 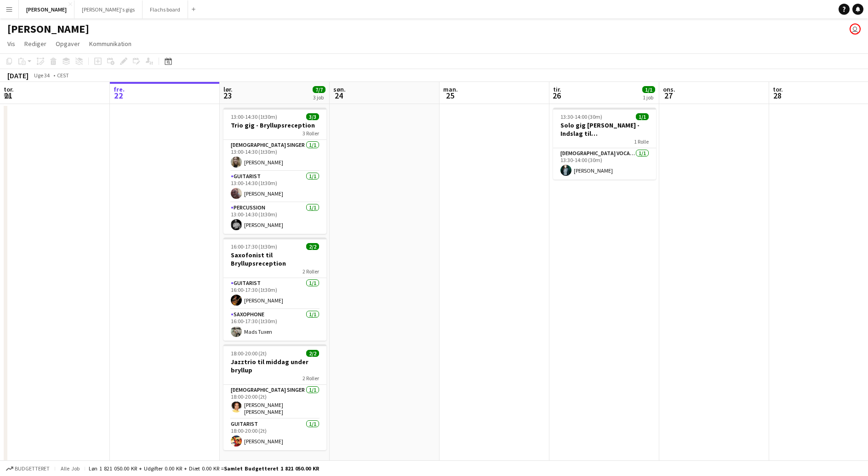 I want to click on div: CEST, so click(x=63, y=75).